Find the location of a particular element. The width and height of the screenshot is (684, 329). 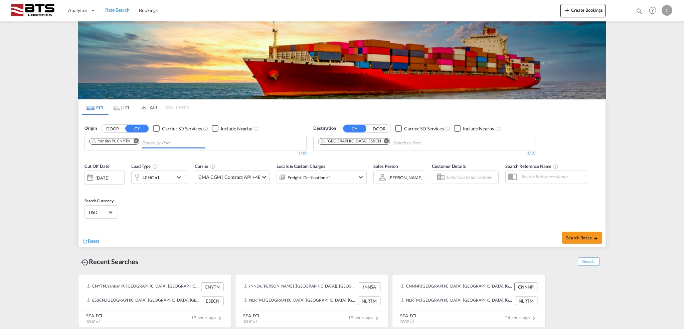

input: Enter Customer Details is located at coordinates (471, 177).